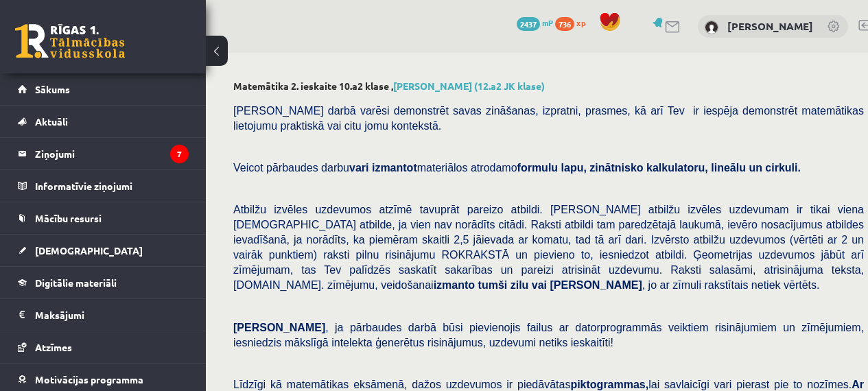 Image resolution: width=868 pixels, height=391 pixels. Describe the element at coordinates (103, 347) in the screenshot. I see `a: Atzīmes` at that location.